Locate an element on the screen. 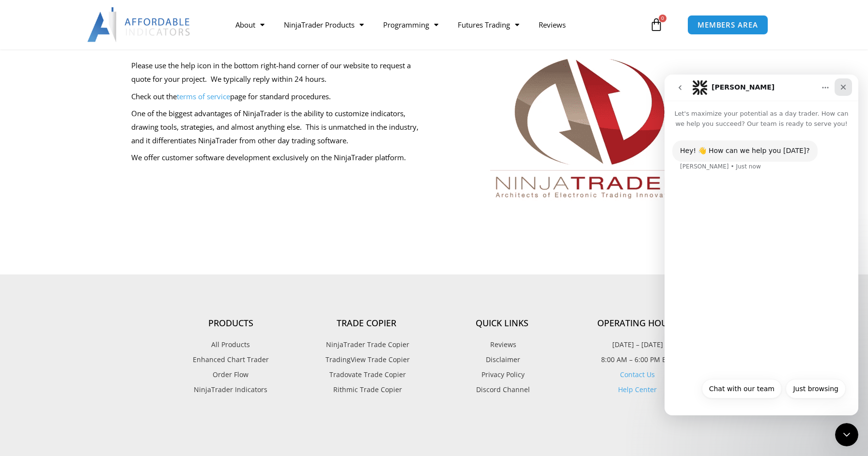  a: All Products is located at coordinates (230, 344).